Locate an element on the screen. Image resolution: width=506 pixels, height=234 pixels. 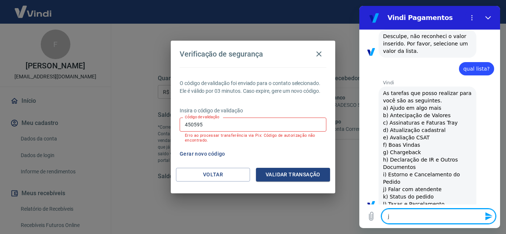
button: Fechar is located at coordinates (129, 12).